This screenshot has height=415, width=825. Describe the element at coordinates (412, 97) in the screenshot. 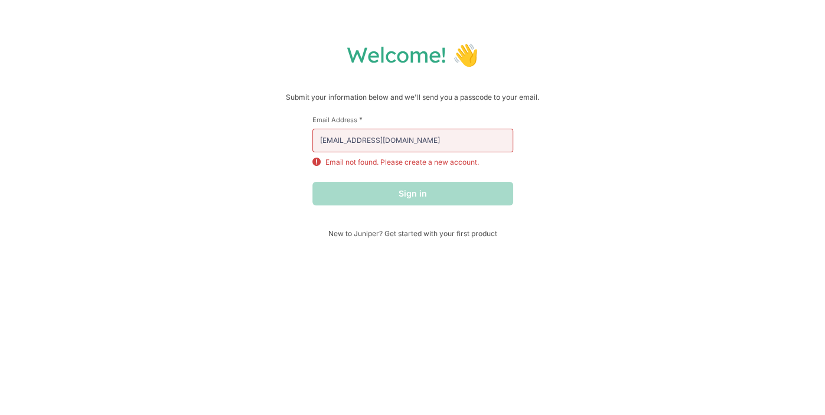

I see `p: Submit your information below and we'll send you a passcode to your email.` at that location.